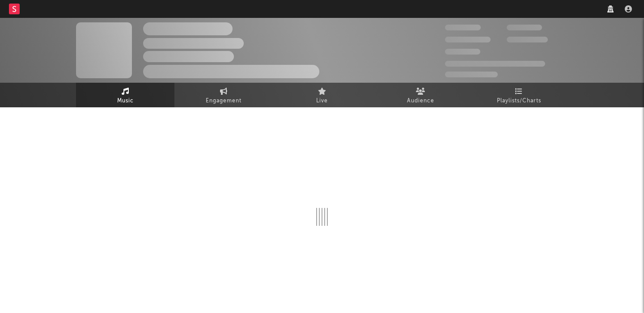 This screenshot has height=313, width=644. What do you see at coordinates (463, 27) in the screenshot?
I see `span: 300,000` at bounding box center [463, 27].